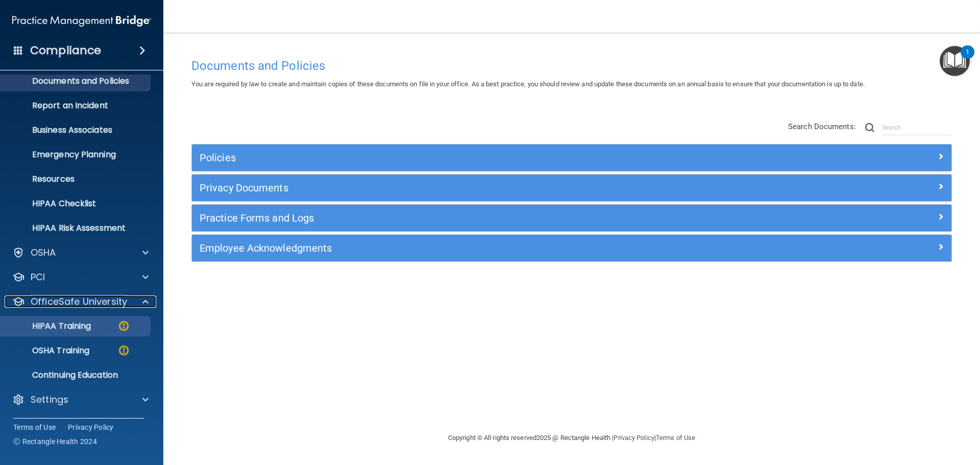 This screenshot has height=465, width=980. What do you see at coordinates (76, 155) in the screenshot?
I see `p: Emergency Planning` at bounding box center [76, 155].